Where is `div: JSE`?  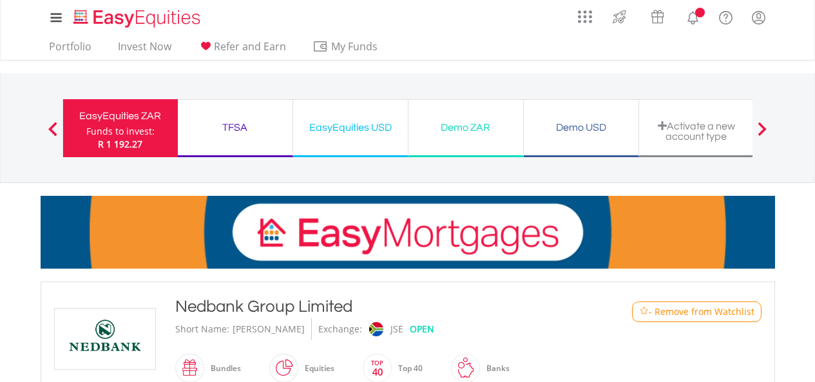
div: JSE is located at coordinates (397, 329).